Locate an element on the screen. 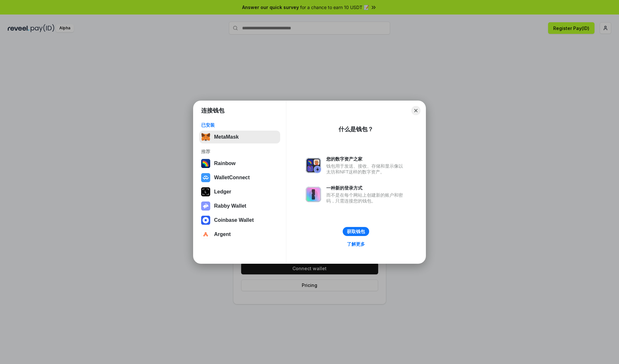 The image size is (619, 364). button: Ledger is located at coordinates (240, 192).